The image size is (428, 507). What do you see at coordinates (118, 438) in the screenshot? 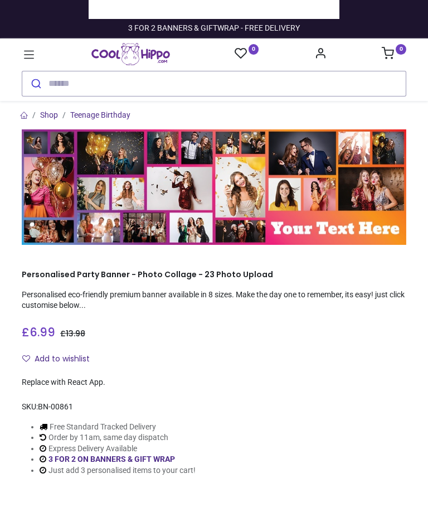
I see `li: Order by 11am, same day dispatch` at bounding box center [118, 438].